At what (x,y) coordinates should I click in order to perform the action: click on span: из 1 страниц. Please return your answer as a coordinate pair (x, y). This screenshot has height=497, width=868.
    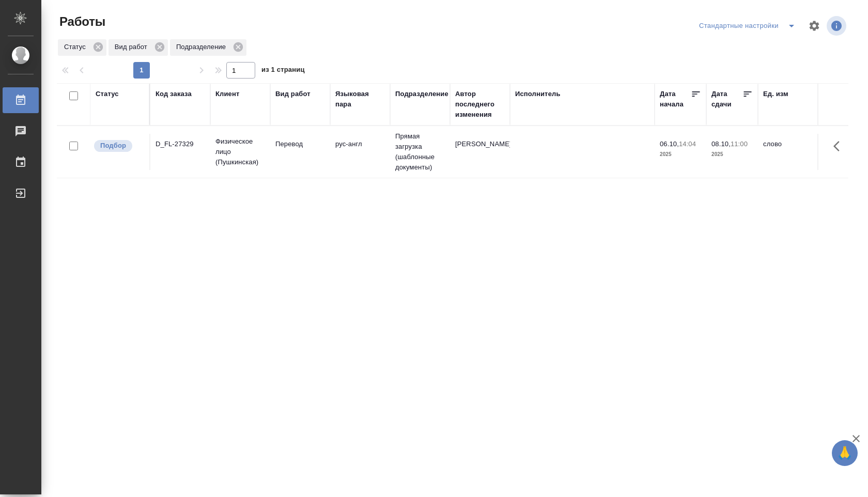
    Looking at the image, I should click on (283, 71).